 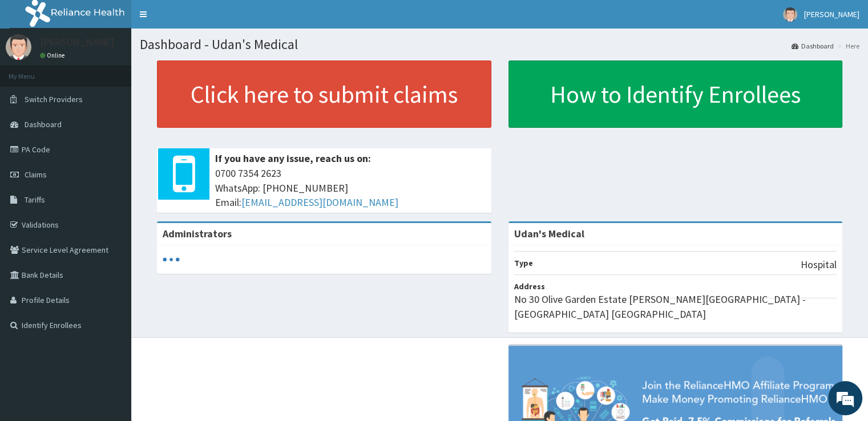 I want to click on span: Claims, so click(x=35, y=175).